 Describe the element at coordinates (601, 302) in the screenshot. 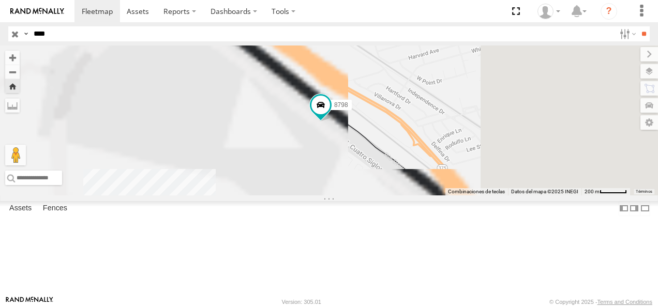

I see `div: © Copyright 2025 -` at that location.